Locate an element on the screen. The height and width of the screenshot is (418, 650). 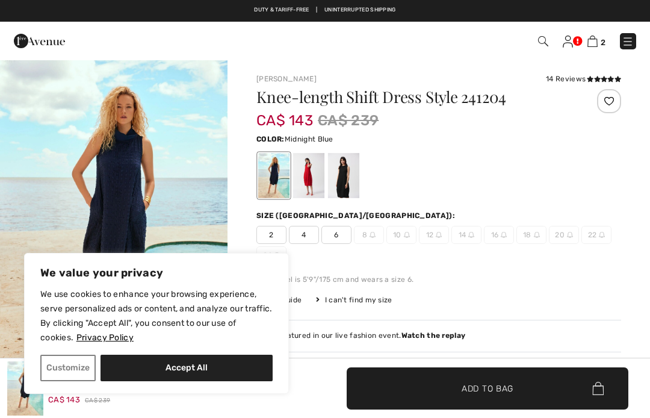
strong: Watch the replay is located at coordinates (434, 335).